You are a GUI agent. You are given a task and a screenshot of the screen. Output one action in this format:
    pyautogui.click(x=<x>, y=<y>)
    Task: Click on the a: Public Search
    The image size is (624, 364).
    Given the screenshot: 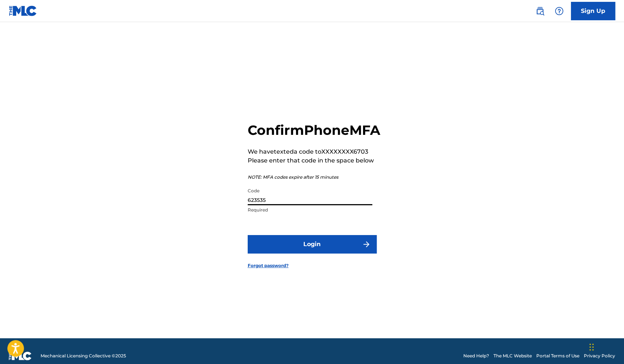 What is the action you would take?
    pyautogui.click(x=540, y=11)
    